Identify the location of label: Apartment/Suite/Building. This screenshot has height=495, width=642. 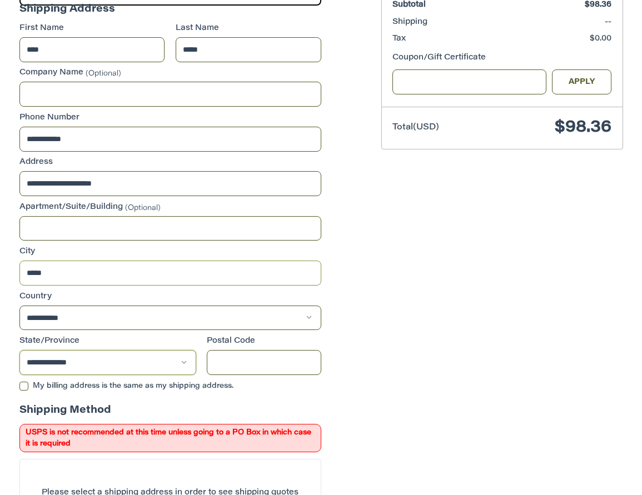
(170, 207).